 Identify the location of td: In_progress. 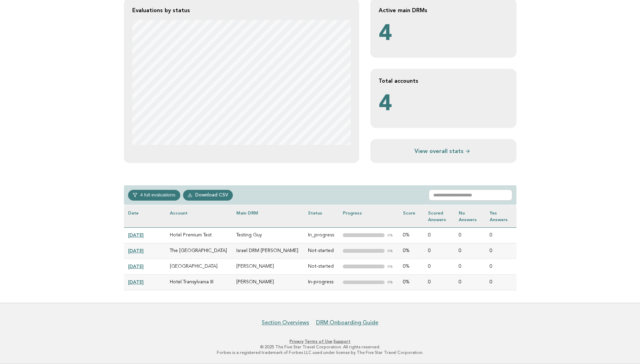
(321, 235).